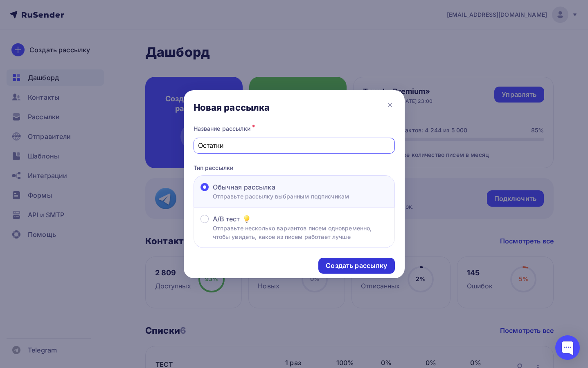 The height and width of the screenshot is (368, 588). What do you see at coordinates (281, 196) in the screenshot?
I see `p: Отправьте рассылку выбранным подписчикам` at bounding box center [281, 196].